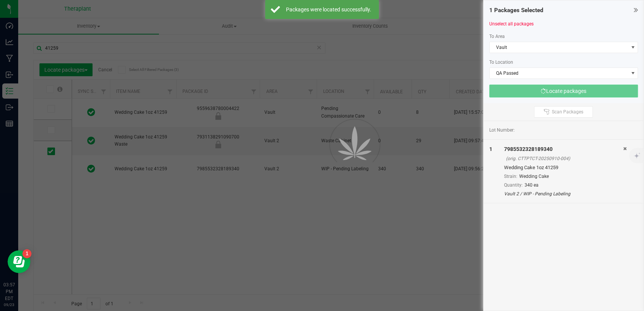 Image resolution: width=644 pixels, height=311 pixels. Describe the element at coordinates (568, 112) in the screenshot. I see `span: Scan Packages` at that location.